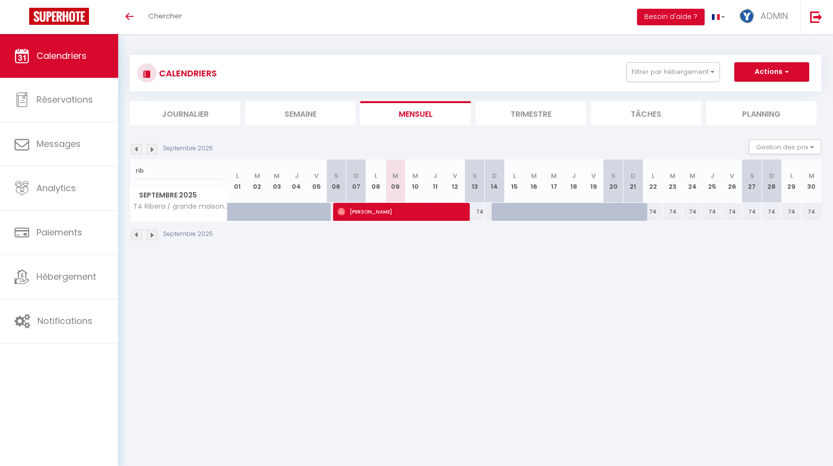 Image resolution: width=833 pixels, height=466 pixels. Describe the element at coordinates (752, 181) in the screenshot. I see `th: 27` at that location.